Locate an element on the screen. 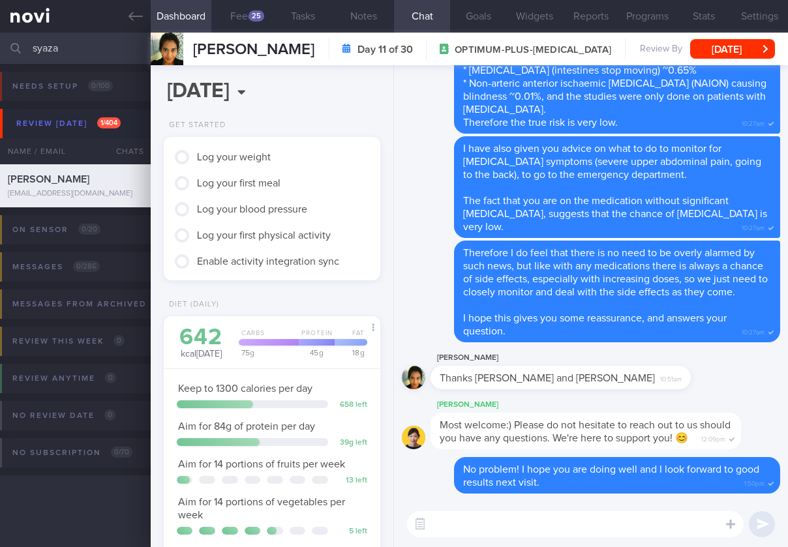  div: Fat is located at coordinates (349, 337).